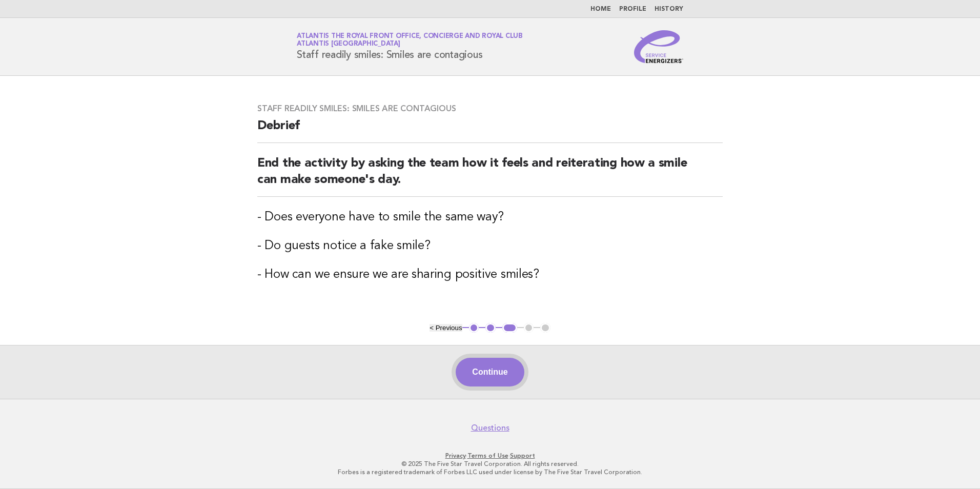 Image resolution: width=980 pixels, height=489 pixels. What do you see at coordinates (522, 456) in the screenshot?
I see `a: Support` at bounding box center [522, 456].